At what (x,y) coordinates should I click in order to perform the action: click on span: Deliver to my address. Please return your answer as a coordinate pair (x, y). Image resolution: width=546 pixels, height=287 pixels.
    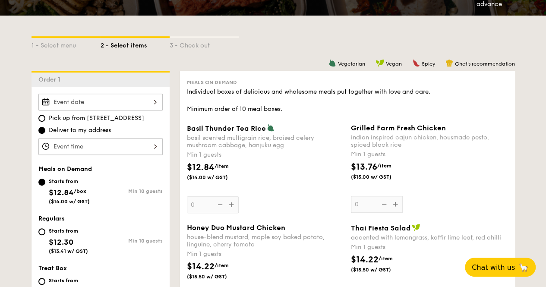
    Looking at the image, I should click on (80, 130).